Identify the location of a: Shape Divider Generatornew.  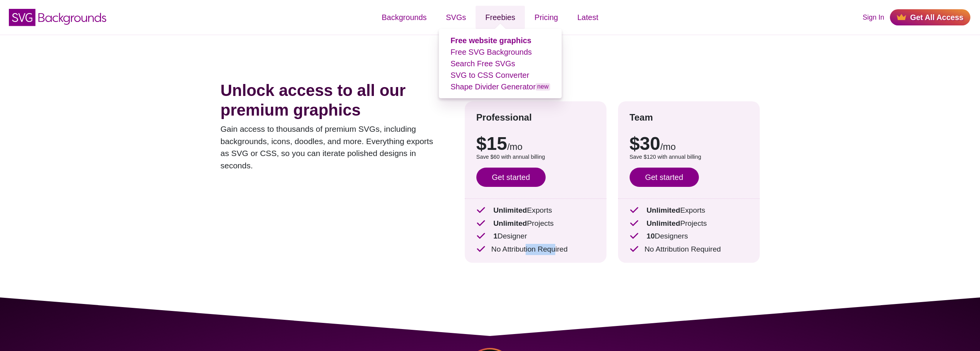
(500, 86).